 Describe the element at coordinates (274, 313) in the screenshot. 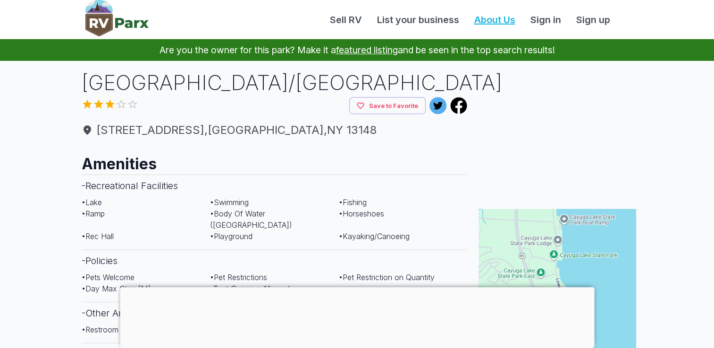

I see `h3: - Other Amenities & Services` at that location.